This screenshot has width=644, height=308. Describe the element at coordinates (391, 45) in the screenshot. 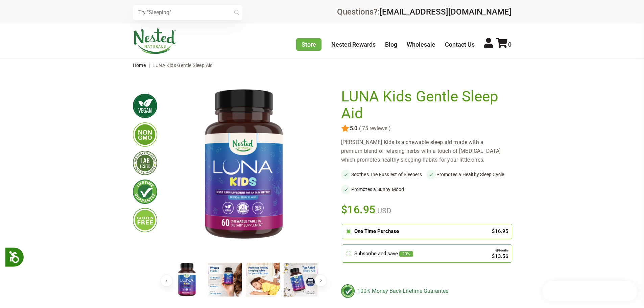

I see `a: Blog` at that location.